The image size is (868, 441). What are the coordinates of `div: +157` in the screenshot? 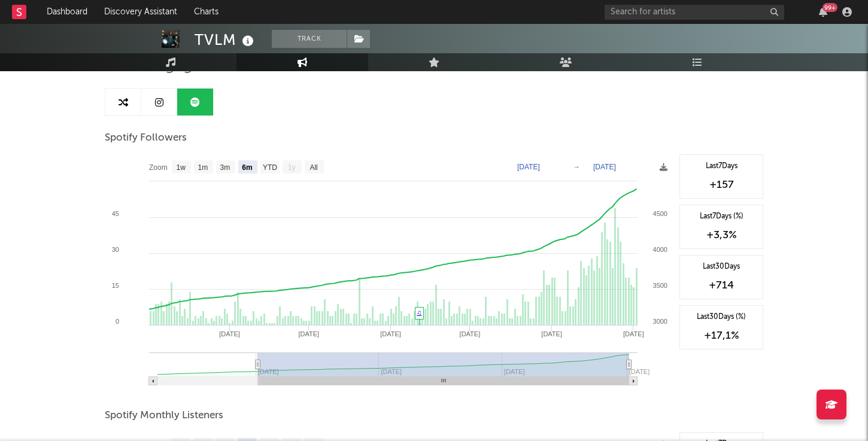 It's located at (722, 185).